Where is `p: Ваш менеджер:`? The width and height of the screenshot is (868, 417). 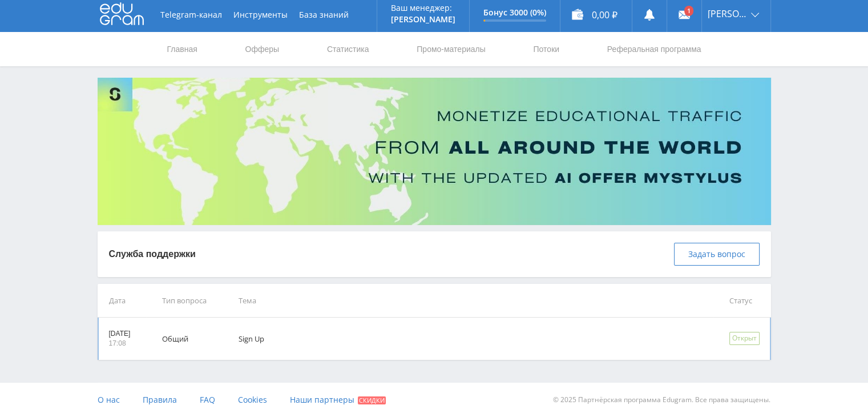 p: Ваш менеджер: is located at coordinates (423, 8).